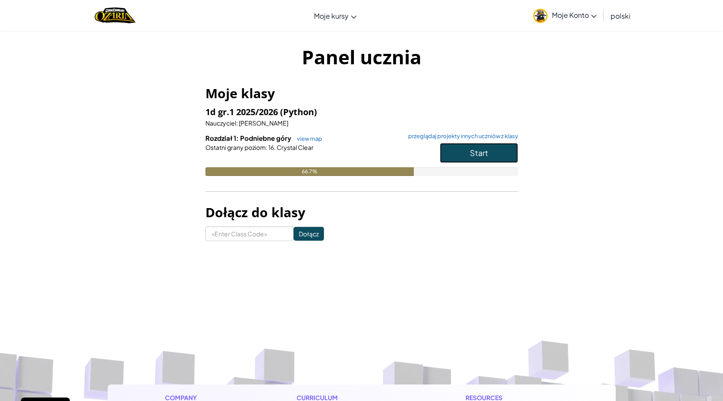 This screenshot has height=401, width=723. I want to click on span: Ostatni grany poziom, so click(235, 147).